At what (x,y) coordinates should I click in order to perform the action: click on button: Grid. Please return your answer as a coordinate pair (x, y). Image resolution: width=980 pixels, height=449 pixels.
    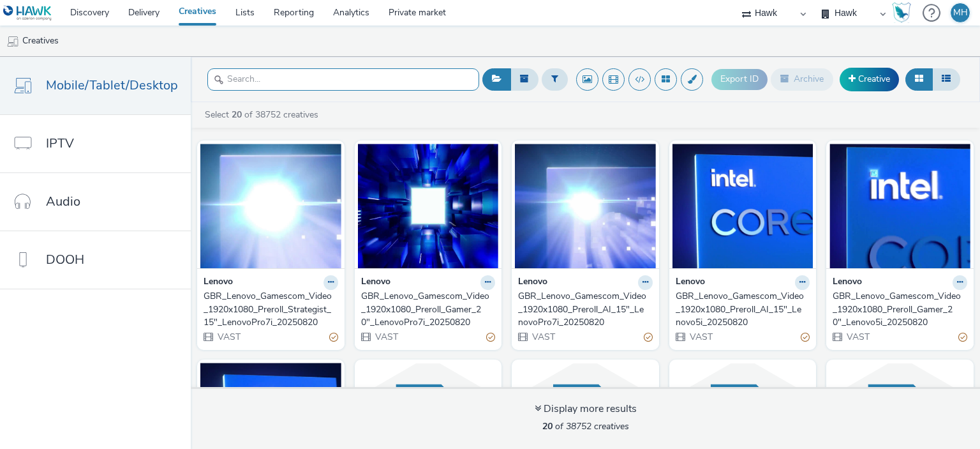
    Looking at the image, I should click on (919, 79).